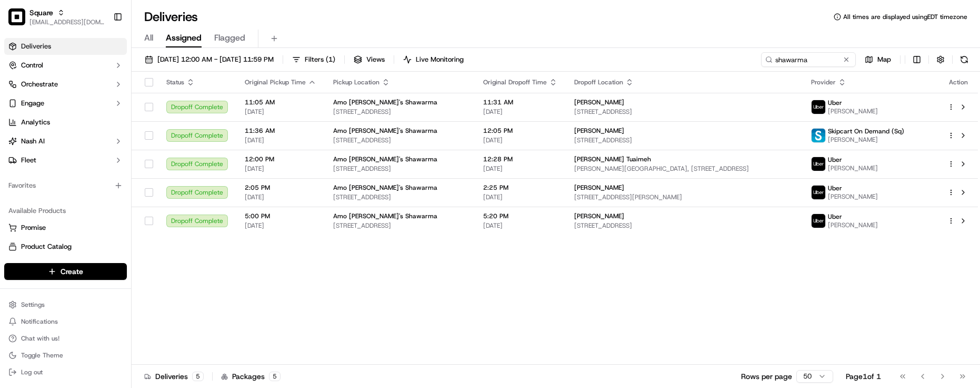  Describe the element at coordinates (356, 82) in the screenshot. I see `span: Pickup Location` at that location.